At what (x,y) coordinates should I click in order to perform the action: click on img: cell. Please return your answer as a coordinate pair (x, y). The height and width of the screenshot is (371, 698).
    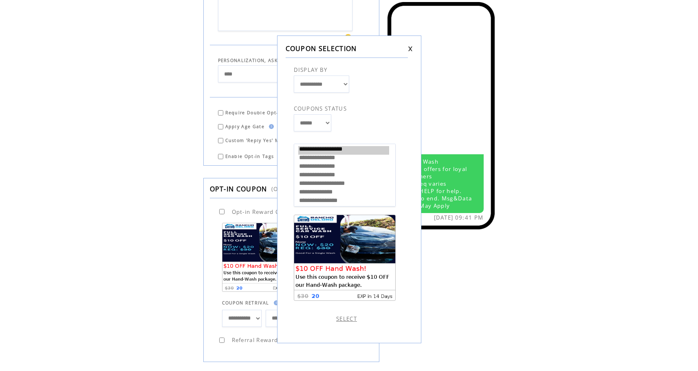
    Looking at the image, I should click on (263, 257).